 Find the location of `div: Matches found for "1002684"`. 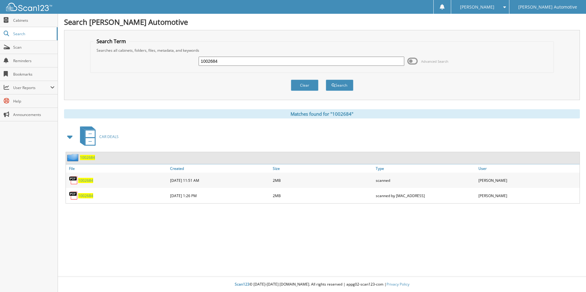

div: Matches found for "1002684" is located at coordinates (322, 114).